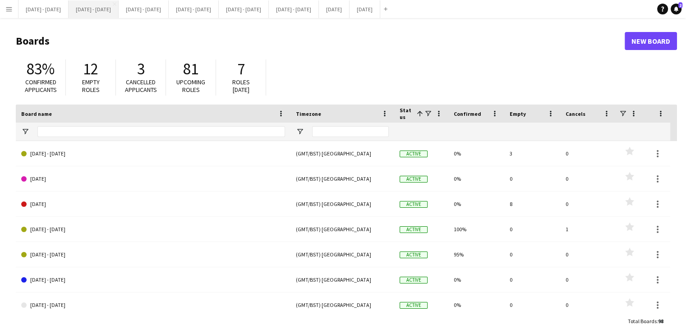  Describe the element at coordinates (476, 229) in the screenshot. I see `div: 100%` at that location.